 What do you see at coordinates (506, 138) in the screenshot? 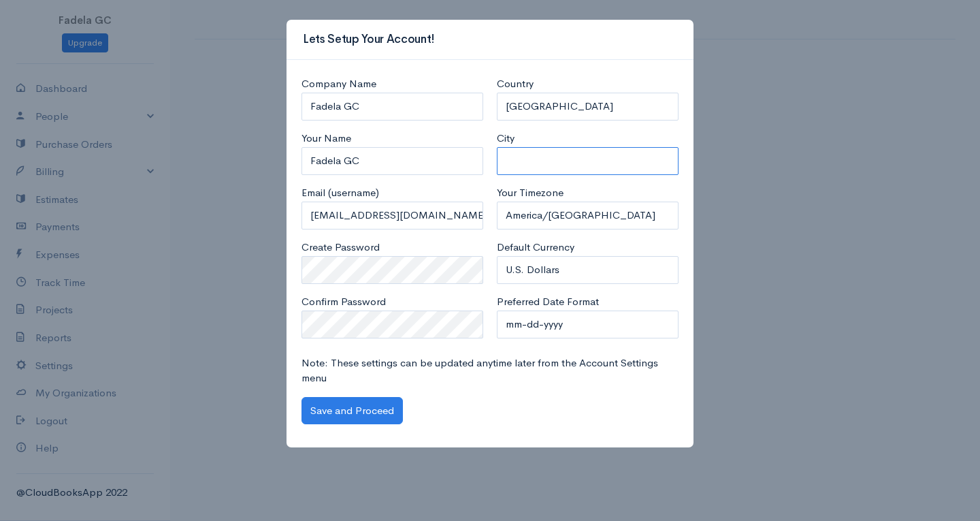
I see `label: City` at bounding box center [506, 138].